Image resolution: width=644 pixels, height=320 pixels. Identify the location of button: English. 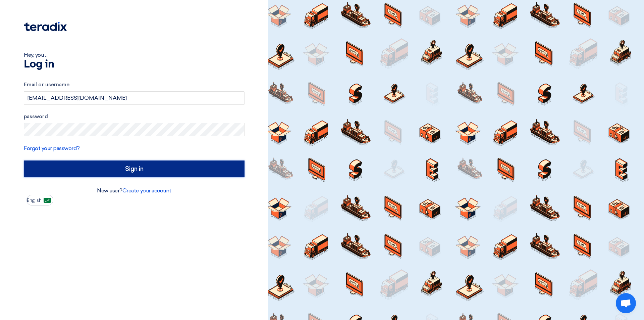
(40, 200).